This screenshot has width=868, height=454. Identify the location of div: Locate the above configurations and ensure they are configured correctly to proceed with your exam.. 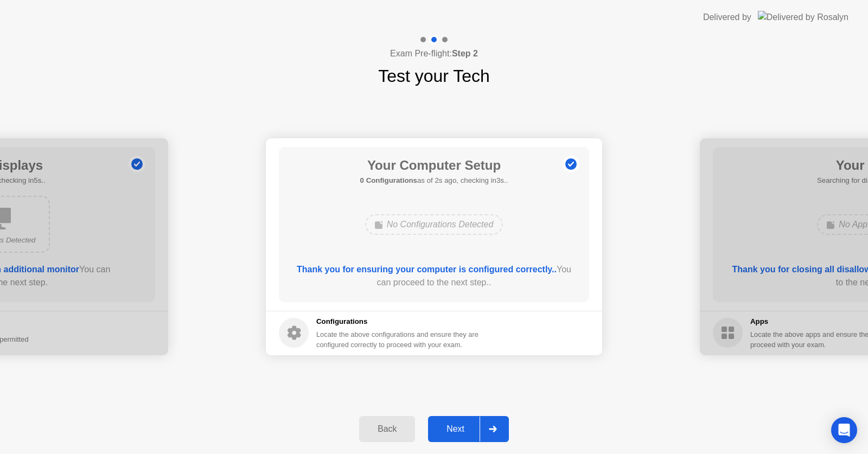
(398, 340).